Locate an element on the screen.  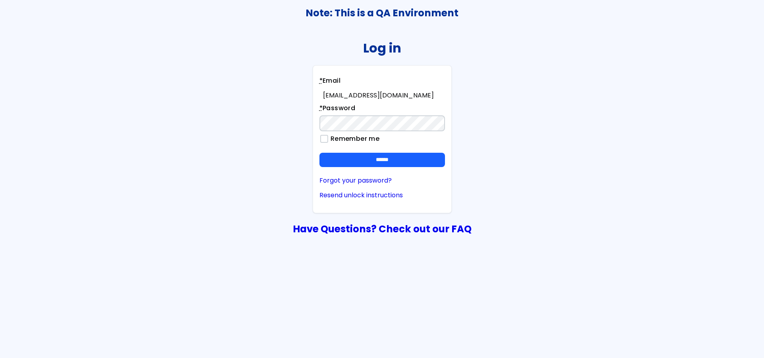
label: Password is located at coordinates (337, 109).